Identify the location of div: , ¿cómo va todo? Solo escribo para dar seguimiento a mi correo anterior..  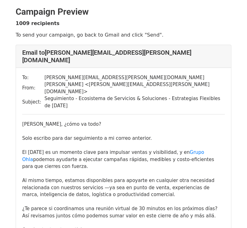
(124, 131).